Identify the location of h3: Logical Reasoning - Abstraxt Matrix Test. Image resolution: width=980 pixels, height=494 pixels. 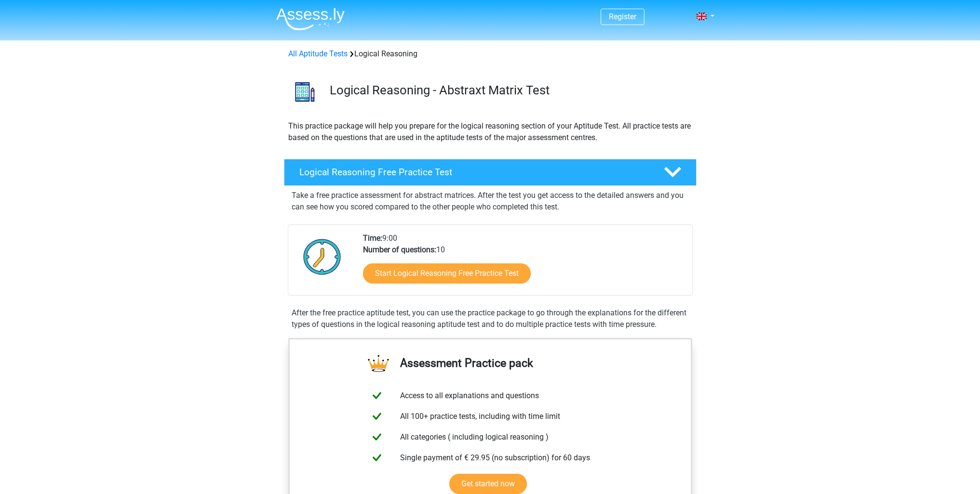
(509, 90).